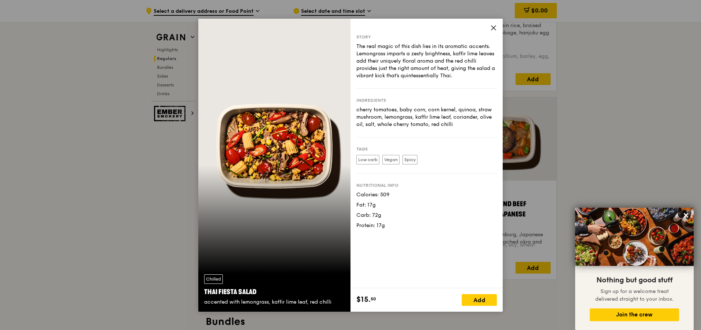 This screenshot has height=330, width=701. What do you see at coordinates (427, 215) in the screenshot?
I see `div: Carb: 72g` at bounding box center [427, 215].